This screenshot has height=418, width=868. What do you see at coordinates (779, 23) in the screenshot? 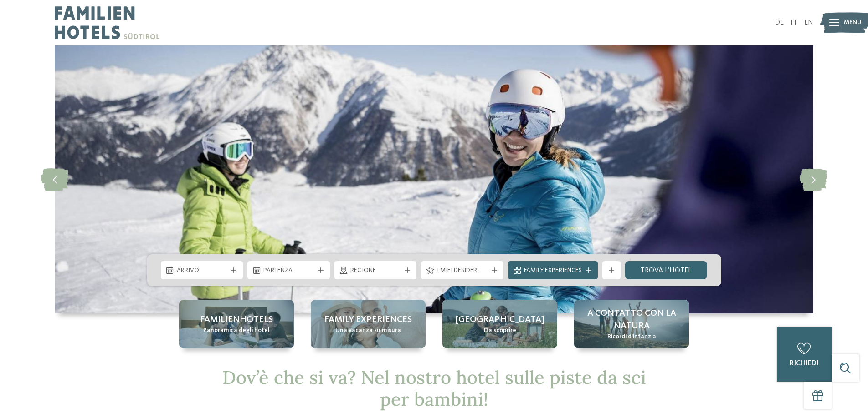
I see `a: DE` at bounding box center [779, 23].